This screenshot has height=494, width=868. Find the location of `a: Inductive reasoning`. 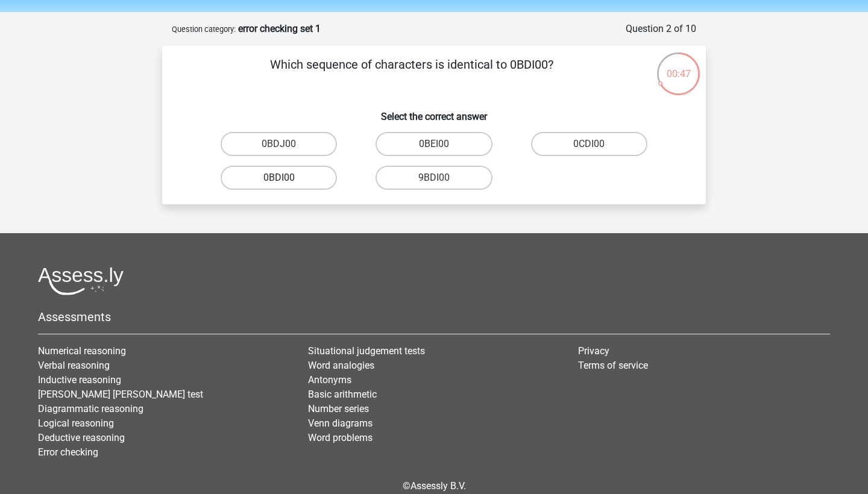

a: Inductive reasoning is located at coordinates (79, 380).